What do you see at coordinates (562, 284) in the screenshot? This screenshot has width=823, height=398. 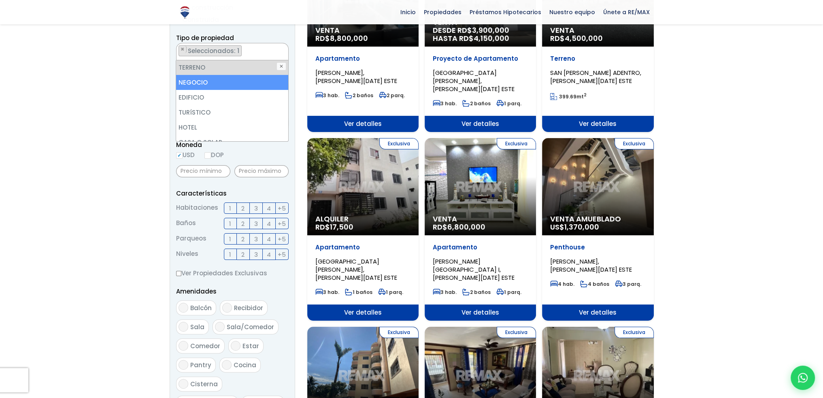 I see `span: 4 hab.` at bounding box center [562, 284].